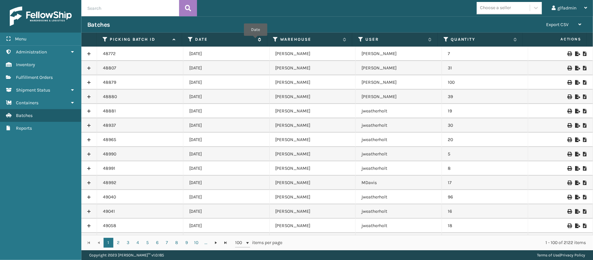  What do you see at coordinates (485, 183) in the screenshot?
I see `td: 17` at bounding box center [485, 183].